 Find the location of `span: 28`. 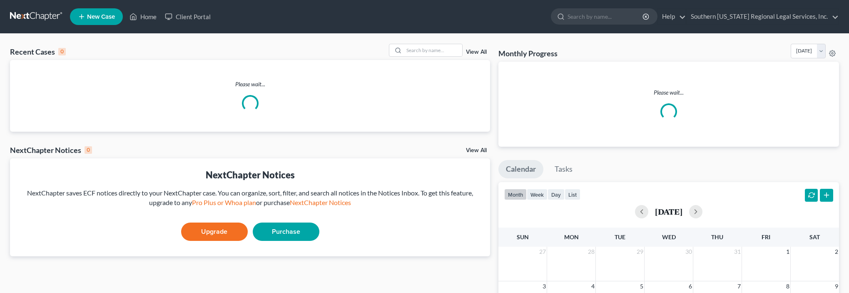

span: 28 is located at coordinates (591, 251).